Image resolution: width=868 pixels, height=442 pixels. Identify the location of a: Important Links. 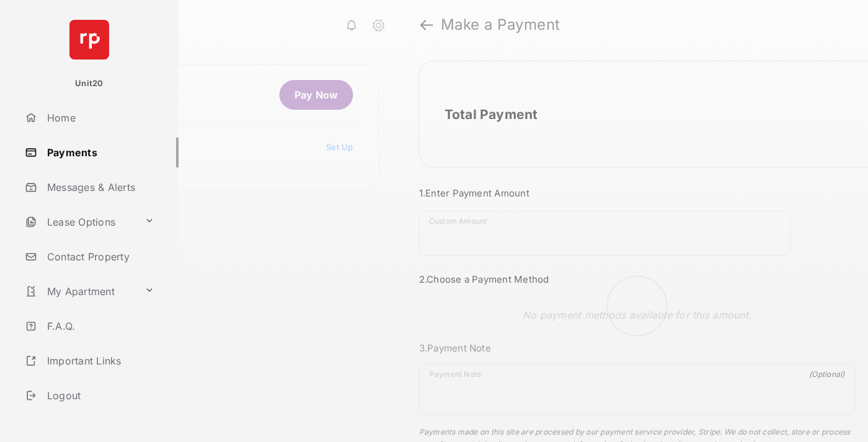
(89, 361).